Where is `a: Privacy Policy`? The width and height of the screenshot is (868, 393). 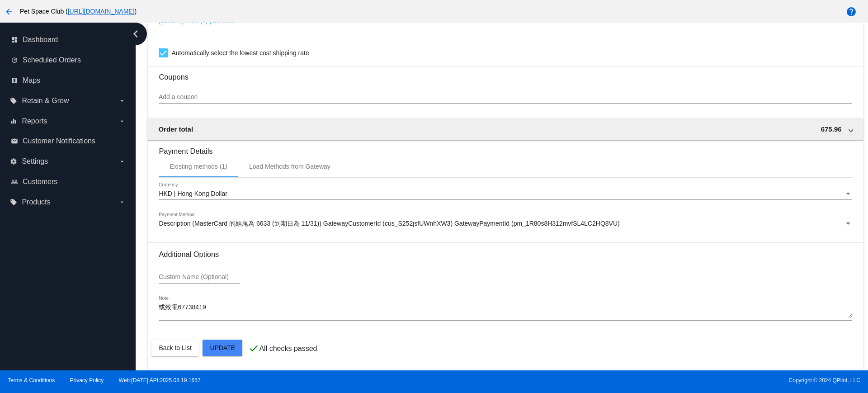 a: Privacy Policy is located at coordinates (87, 380).